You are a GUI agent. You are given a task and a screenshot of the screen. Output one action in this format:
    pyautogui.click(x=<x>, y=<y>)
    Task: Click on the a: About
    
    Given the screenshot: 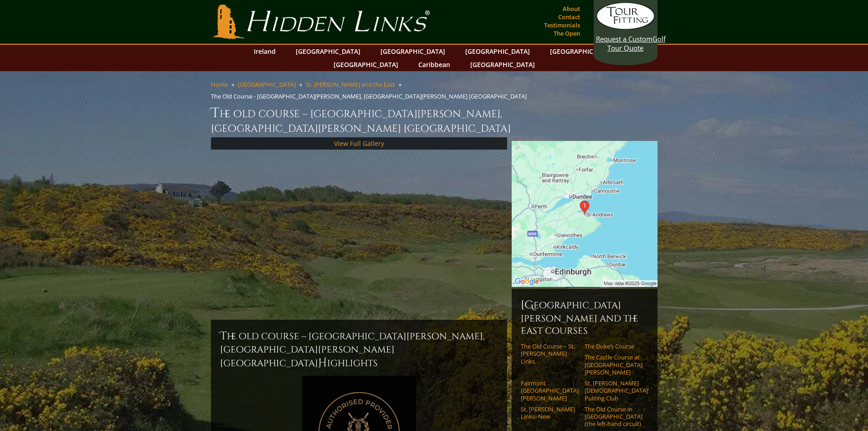 What is the action you would take?
    pyautogui.click(x=572, y=9)
    